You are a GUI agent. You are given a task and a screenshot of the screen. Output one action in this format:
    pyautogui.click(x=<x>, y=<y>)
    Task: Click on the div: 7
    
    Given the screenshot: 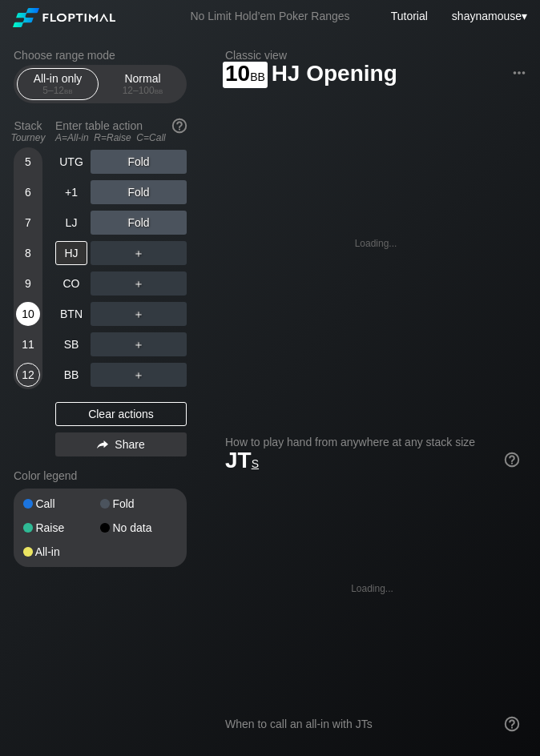 What is the action you would take?
    pyautogui.click(x=28, y=223)
    